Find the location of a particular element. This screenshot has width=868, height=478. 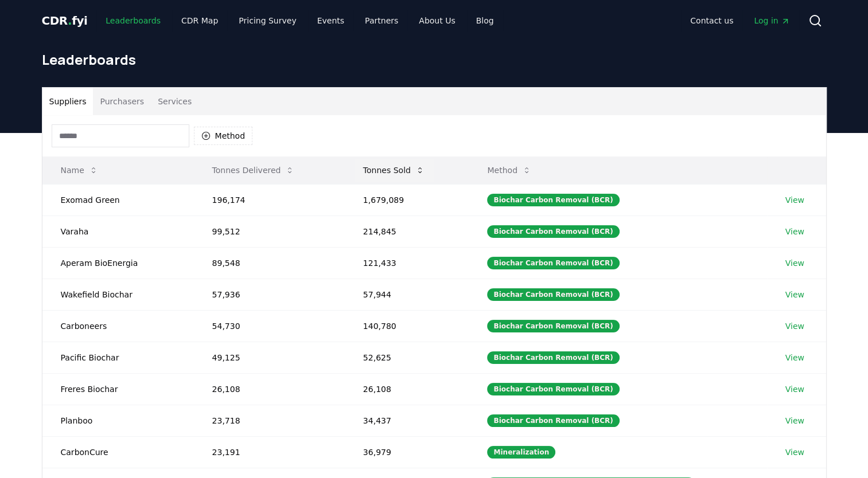

span: CDR fyi is located at coordinates (65, 21).